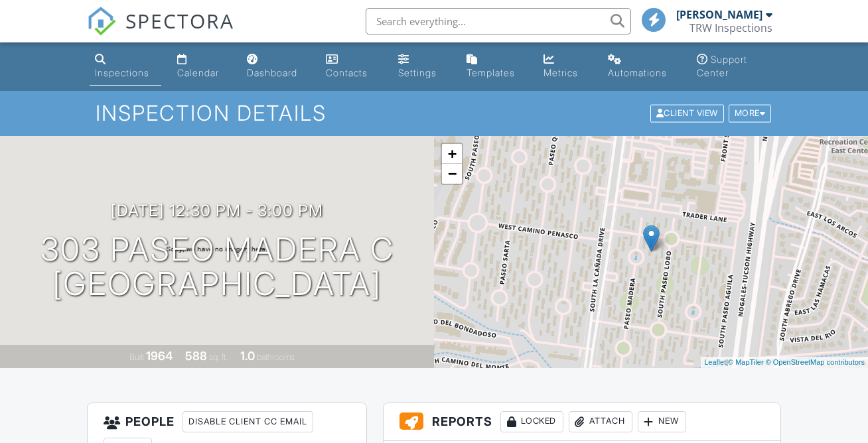 The height and width of the screenshot is (443, 868). Describe the element at coordinates (731, 28) in the screenshot. I see `div: TRW Inspections` at that location.